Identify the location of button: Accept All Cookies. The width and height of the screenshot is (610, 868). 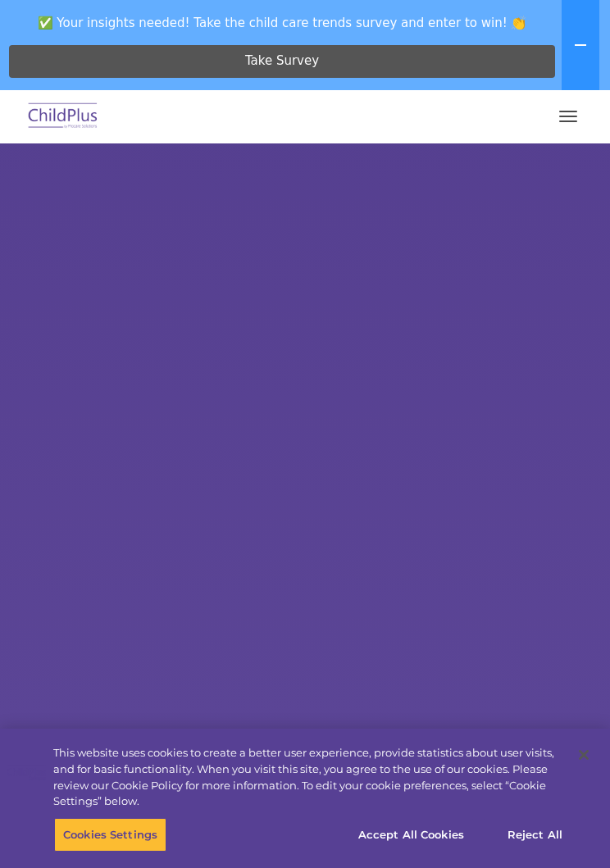
(411, 834).